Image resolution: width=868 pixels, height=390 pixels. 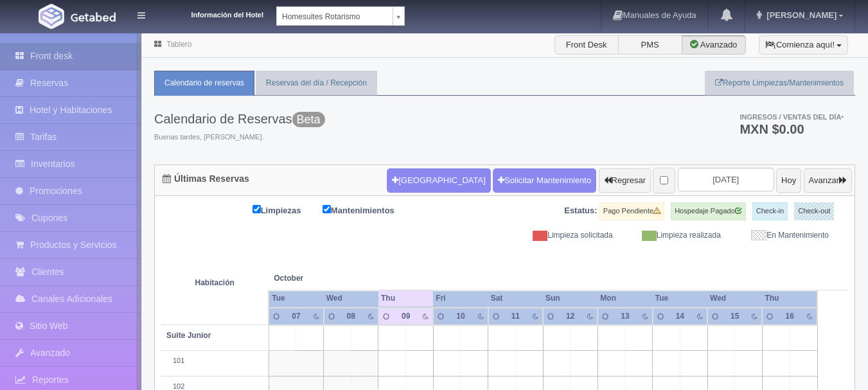 I want to click on div: 101, so click(x=215, y=361).